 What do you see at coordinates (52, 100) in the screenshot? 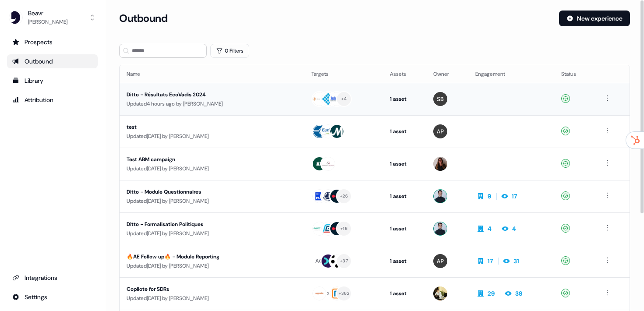
I see `div: Attribution` at bounding box center [52, 100].